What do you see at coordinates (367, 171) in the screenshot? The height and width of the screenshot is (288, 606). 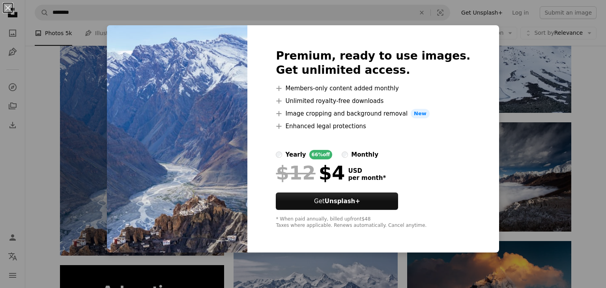 I see `span: USD` at bounding box center [367, 171].